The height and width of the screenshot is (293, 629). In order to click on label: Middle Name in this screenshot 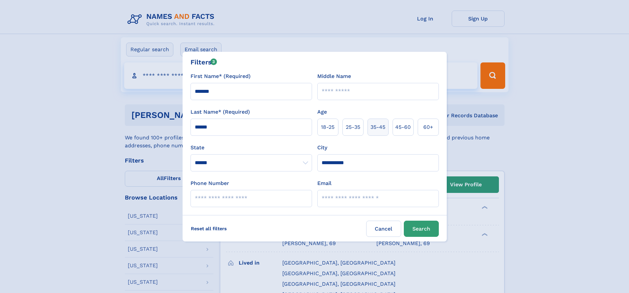, I will do `click(334, 76)`.